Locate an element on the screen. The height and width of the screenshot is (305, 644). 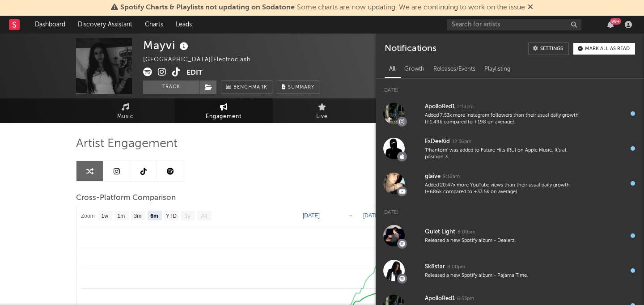
a: Sk8star8:00pmReleased a new Spotify album - Pajama Time. is located at coordinates (510, 271).